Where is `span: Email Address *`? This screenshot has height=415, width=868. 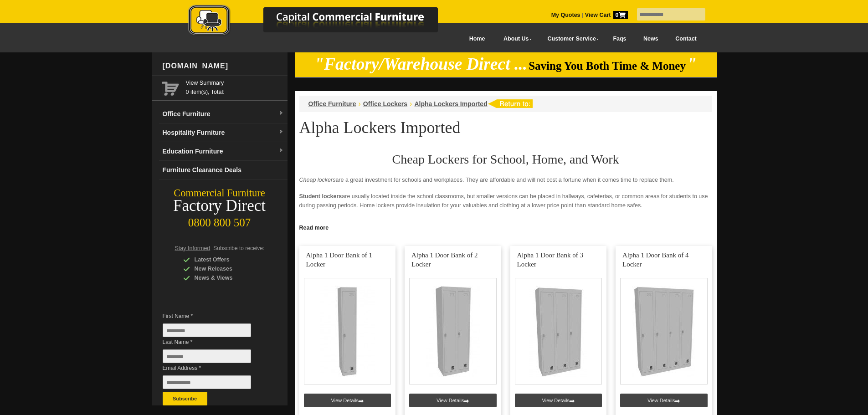 span: Email Address * is located at coordinates (213, 368).